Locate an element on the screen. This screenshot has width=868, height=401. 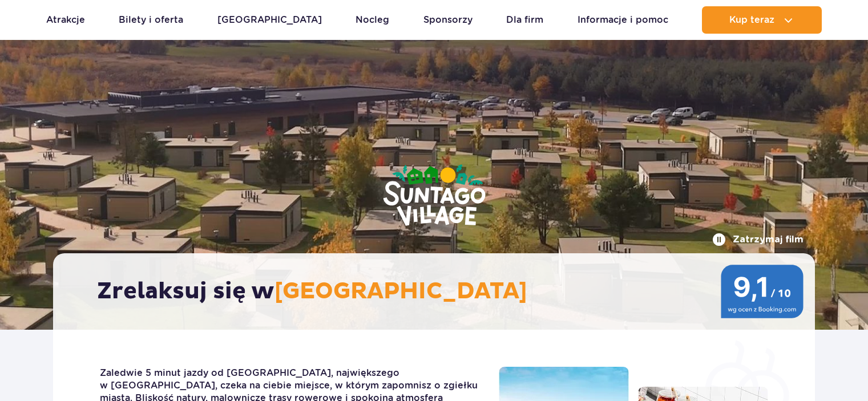
img: Suntago Village is located at coordinates (435, 196).